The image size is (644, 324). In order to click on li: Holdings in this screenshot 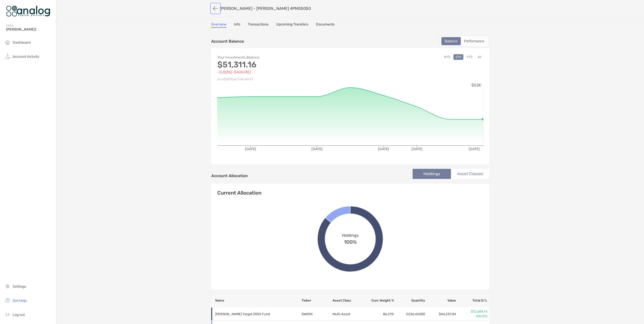, I will do `click(432, 174)`.